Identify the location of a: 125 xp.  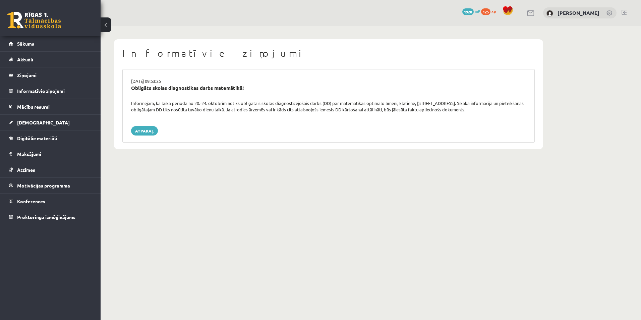
(490, 11).